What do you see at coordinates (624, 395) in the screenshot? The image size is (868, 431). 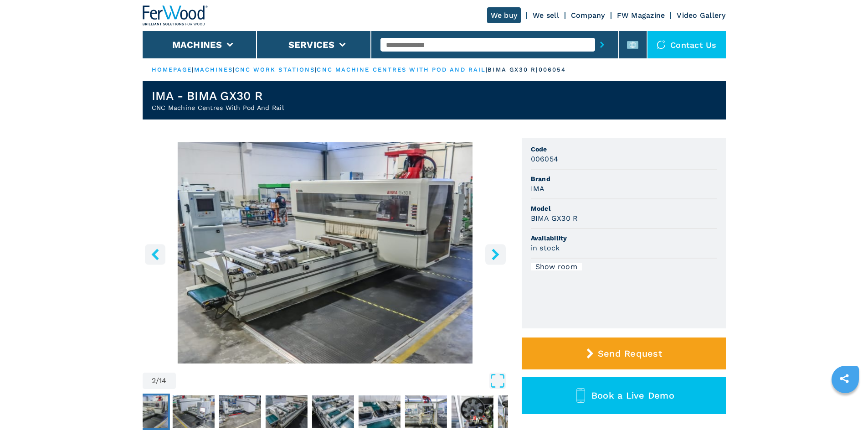 I see `button: Book a Live Demo` at bounding box center [624, 395].